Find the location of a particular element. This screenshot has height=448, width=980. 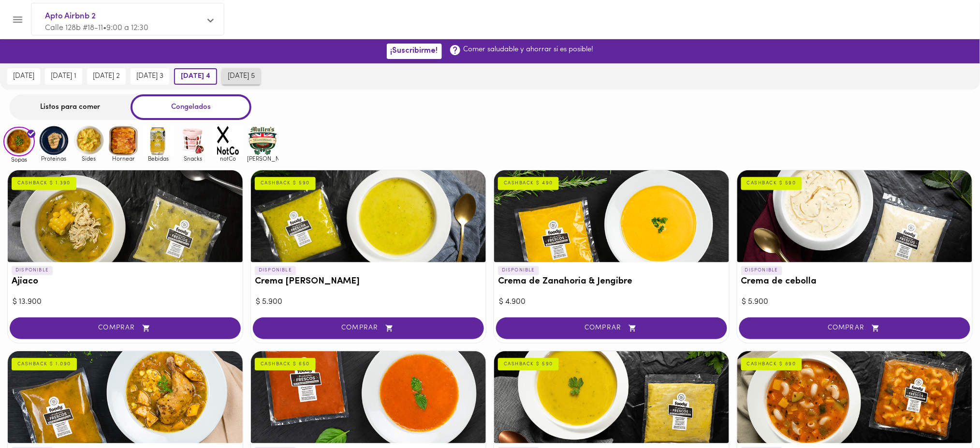

div: Congelados is located at coordinates (191, 107).